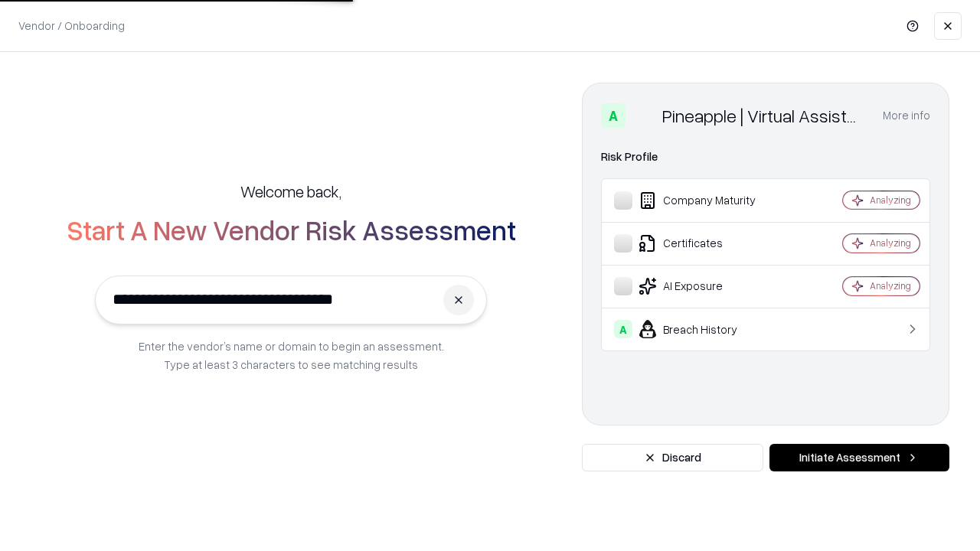 Image resolution: width=980 pixels, height=551 pixels. Describe the element at coordinates (291, 230) in the screenshot. I see `h2: Start A New Vendor Risk Assessment` at that location.